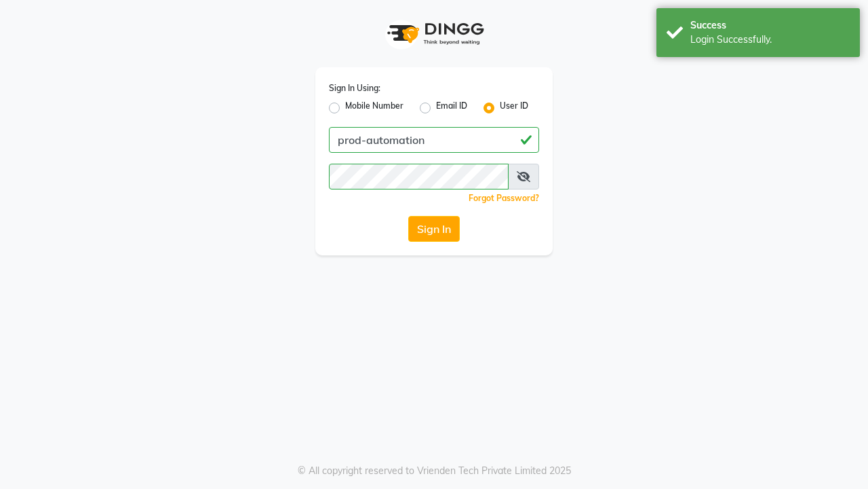 The width and height of the screenshot is (868, 489). I want to click on img: logo1.svg, so click(434, 33).